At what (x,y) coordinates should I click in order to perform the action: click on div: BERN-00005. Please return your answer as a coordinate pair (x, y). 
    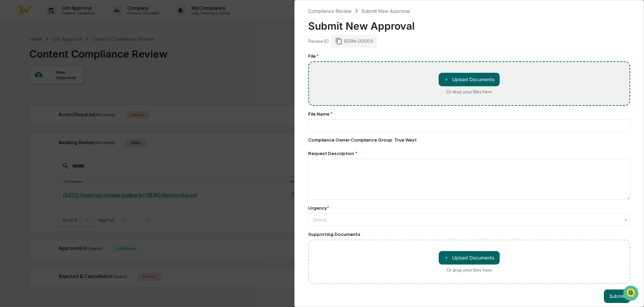
    Looking at the image, I should click on (354, 41).